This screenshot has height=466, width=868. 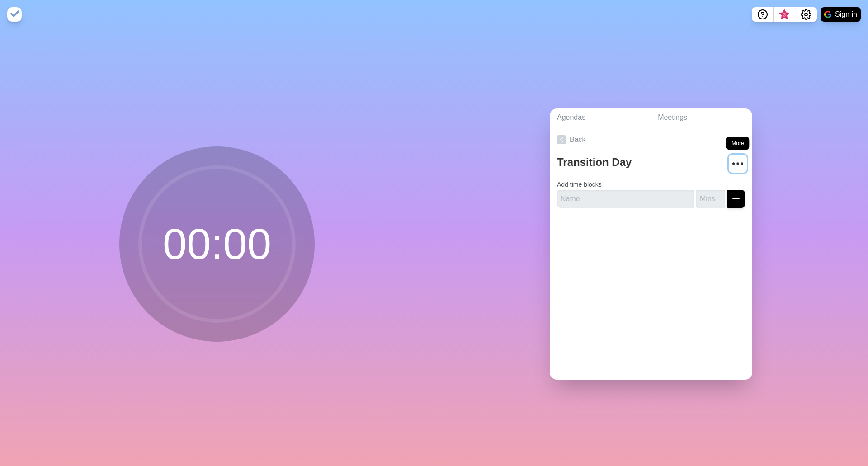 What do you see at coordinates (738, 164) in the screenshot?
I see `button: More` at bounding box center [738, 164].